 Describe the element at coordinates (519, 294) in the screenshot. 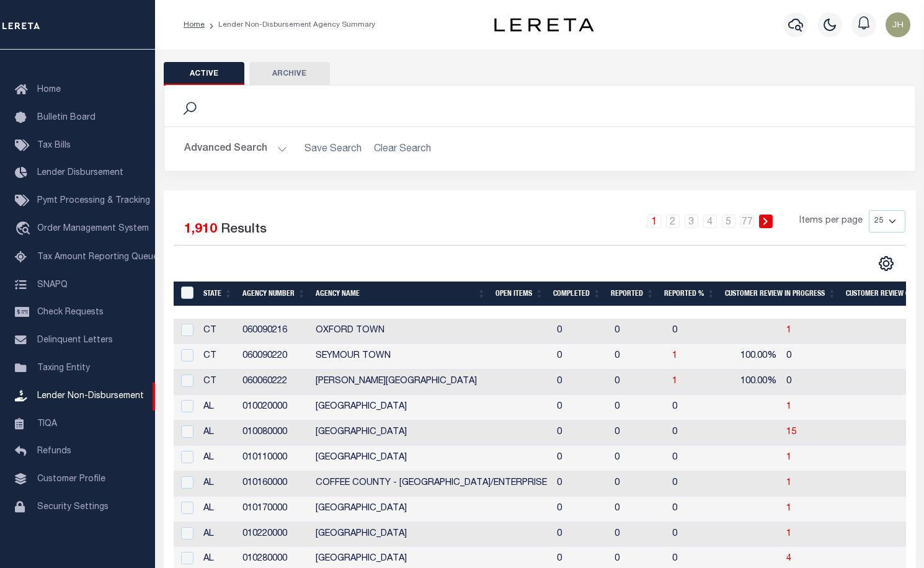

I see `th: Open Items: activate to sort column ascending` at that location.